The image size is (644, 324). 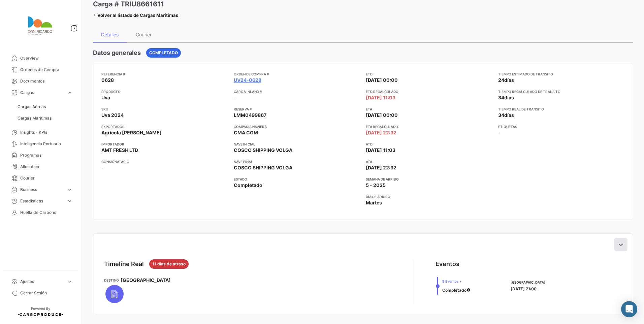 I want to click on span: Cargas Marítimas, so click(x=34, y=118).